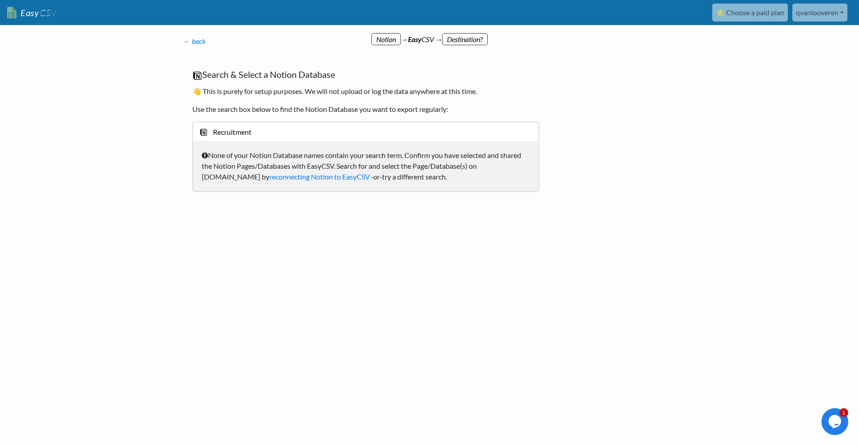 The height and width of the screenshot is (444, 859). What do you see at coordinates (195, 41) in the screenshot?
I see `a: ← back` at bounding box center [195, 41].